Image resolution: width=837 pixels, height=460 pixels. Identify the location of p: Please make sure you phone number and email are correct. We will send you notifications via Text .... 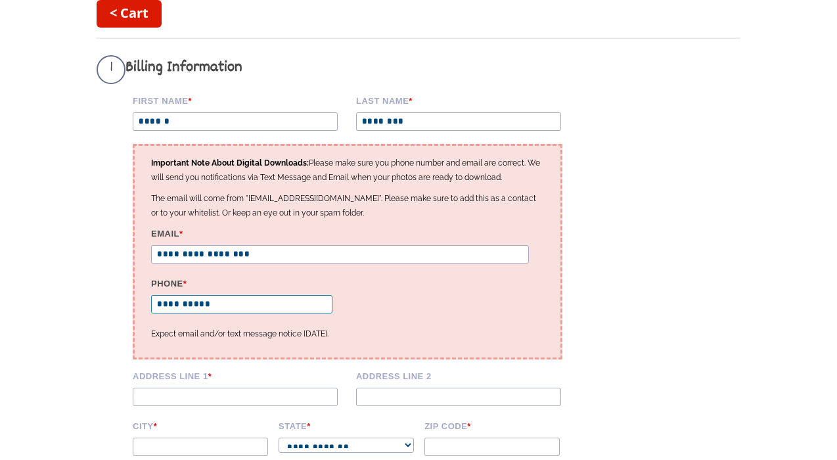
(348, 170).